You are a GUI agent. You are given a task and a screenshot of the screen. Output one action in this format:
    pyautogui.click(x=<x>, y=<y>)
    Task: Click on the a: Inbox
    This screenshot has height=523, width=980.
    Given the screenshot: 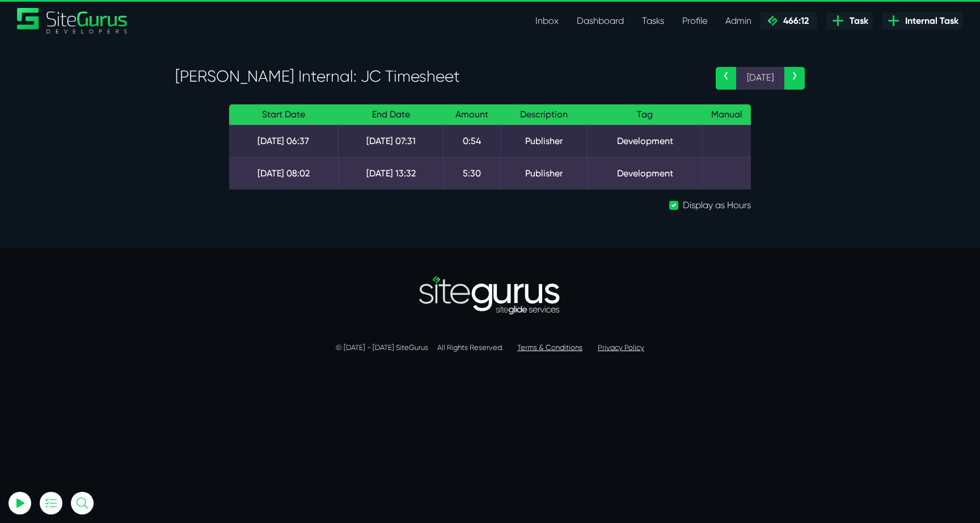 What is the action you would take?
    pyautogui.click(x=547, y=21)
    